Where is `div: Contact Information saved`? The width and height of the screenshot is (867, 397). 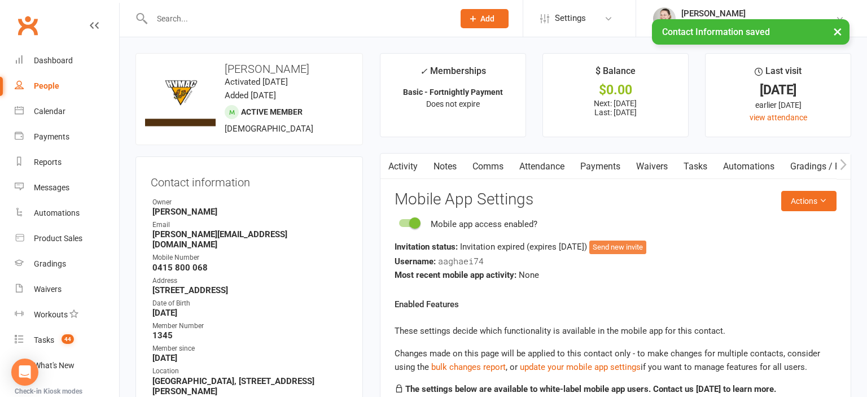
div: Contact Information saved is located at coordinates (751, 32).